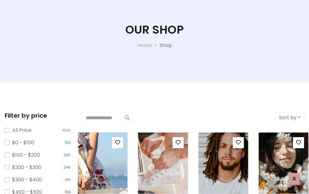 The width and height of the screenshot is (309, 194). I want to click on span: 145, so click(68, 179).